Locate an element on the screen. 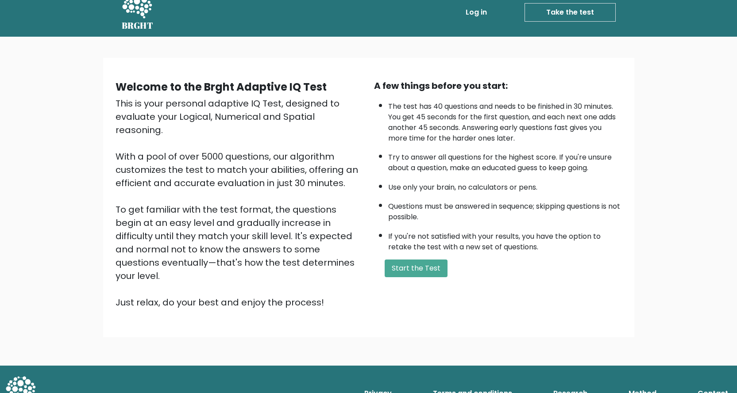 The height and width of the screenshot is (393, 737). li: If you're not satisfied with your results, you have the option to retake the test with a new set ... is located at coordinates (505, 240).